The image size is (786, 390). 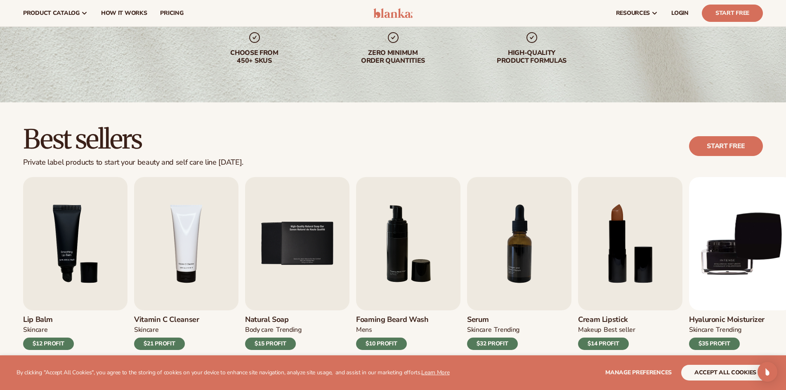 What do you see at coordinates (532, 57) in the screenshot?
I see `div: High-quality product formulas` at bounding box center [532, 57].